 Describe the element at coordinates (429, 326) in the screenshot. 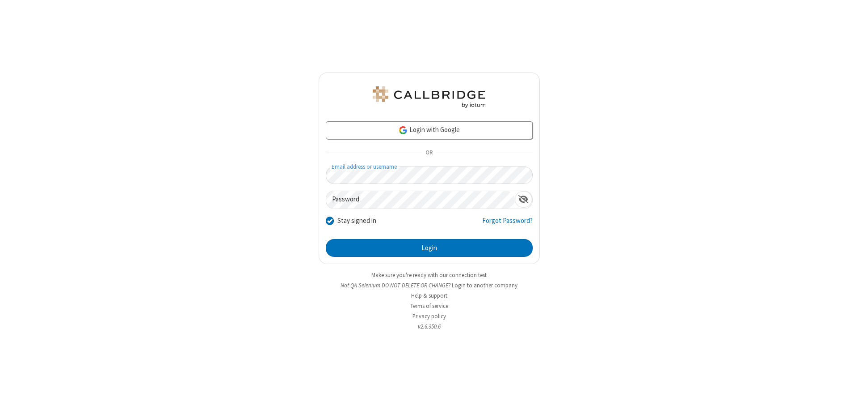

I see `li: v2.6.350.6` at that location.